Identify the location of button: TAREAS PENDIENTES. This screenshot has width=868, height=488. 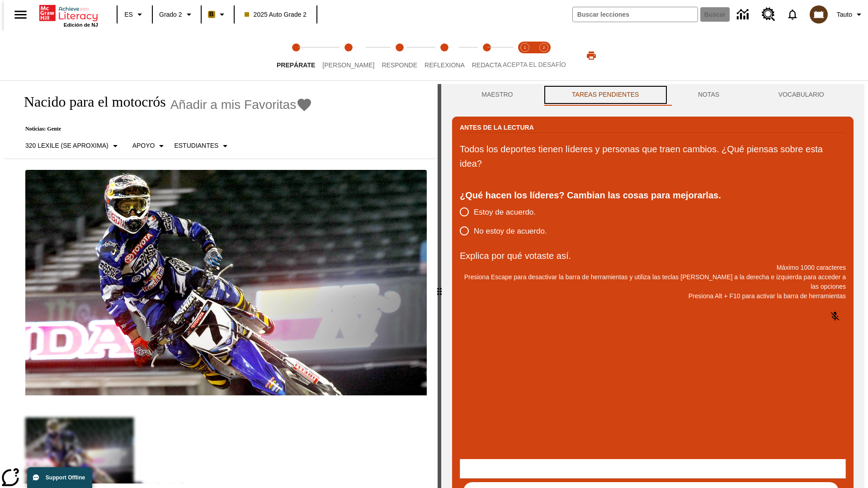
(605, 95).